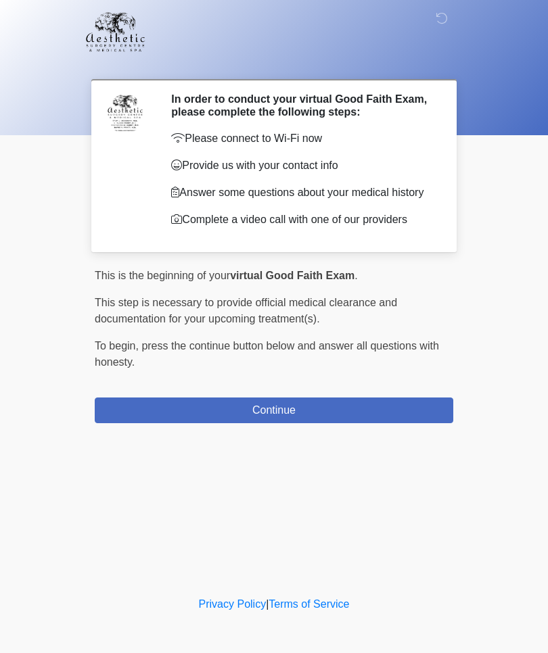  What do you see at coordinates (266, 354) in the screenshot?
I see `span: press the continue button below and answer all questions with honesty.` at bounding box center [266, 354].